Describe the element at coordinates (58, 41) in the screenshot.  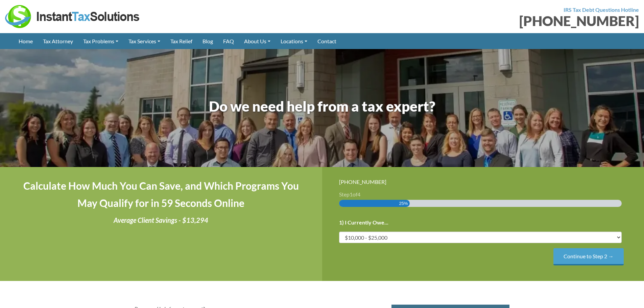
I see `a: Tax Attorney` at that location.